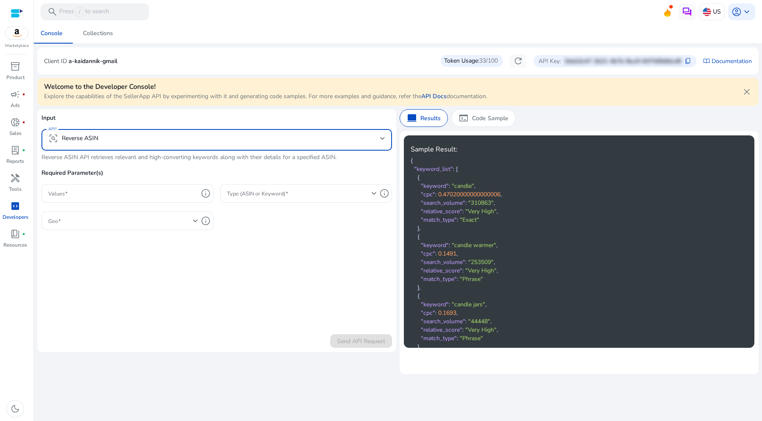 This screenshot has width=762, height=421. What do you see at coordinates (265, 87) in the screenshot?
I see `h4: Welcome to the Developer Console!` at bounding box center [265, 87].